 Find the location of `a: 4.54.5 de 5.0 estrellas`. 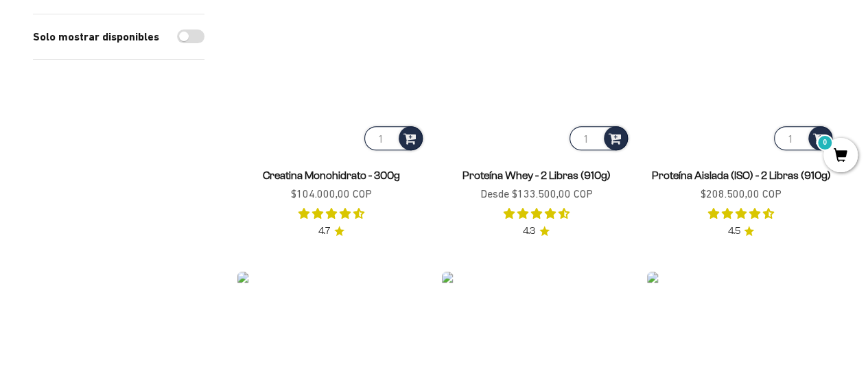

a: 4.54.5 de 5.0 estrellas is located at coordinates (740, 231).